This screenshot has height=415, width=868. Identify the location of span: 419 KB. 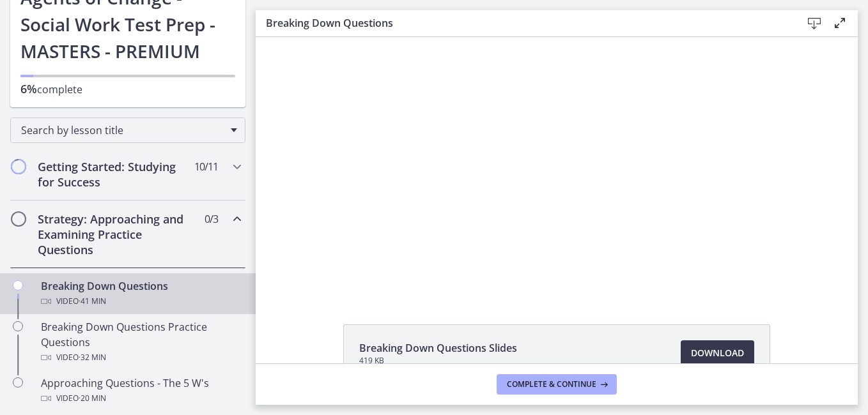
(438, 361).